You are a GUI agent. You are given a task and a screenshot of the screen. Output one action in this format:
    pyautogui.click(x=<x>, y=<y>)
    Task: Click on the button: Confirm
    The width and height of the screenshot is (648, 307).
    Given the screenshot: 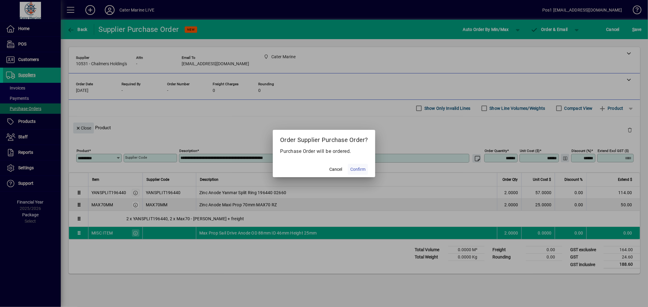 What is the action you would take?
    pyautogui.click(x=358, y=169)
    